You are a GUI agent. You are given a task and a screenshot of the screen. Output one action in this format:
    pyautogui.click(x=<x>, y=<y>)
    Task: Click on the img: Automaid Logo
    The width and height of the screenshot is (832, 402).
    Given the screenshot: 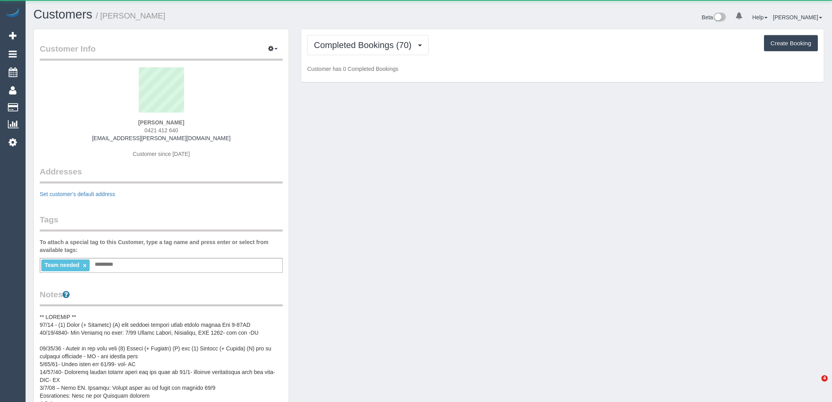 What is the action you would take?
    pyautogui.click(x=13, y=13)
    